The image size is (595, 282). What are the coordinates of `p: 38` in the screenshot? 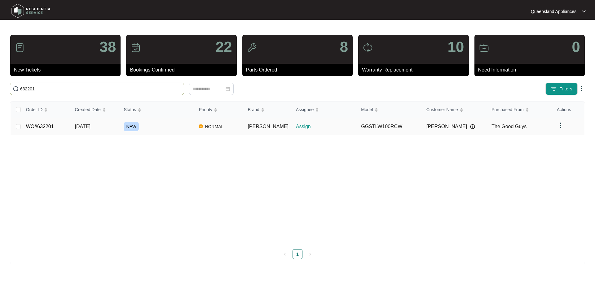 It's located at (108, 47).